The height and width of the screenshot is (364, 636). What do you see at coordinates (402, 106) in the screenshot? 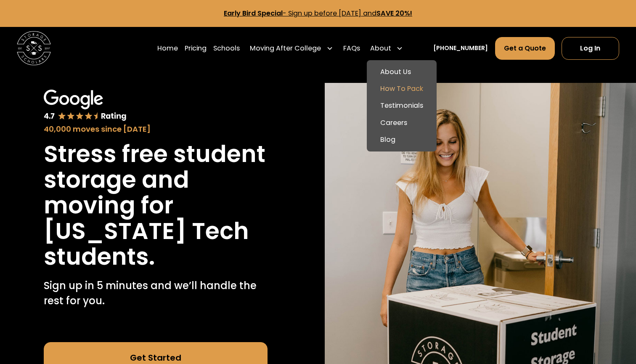
I see `nav: About` at bounding box center [402, 106].